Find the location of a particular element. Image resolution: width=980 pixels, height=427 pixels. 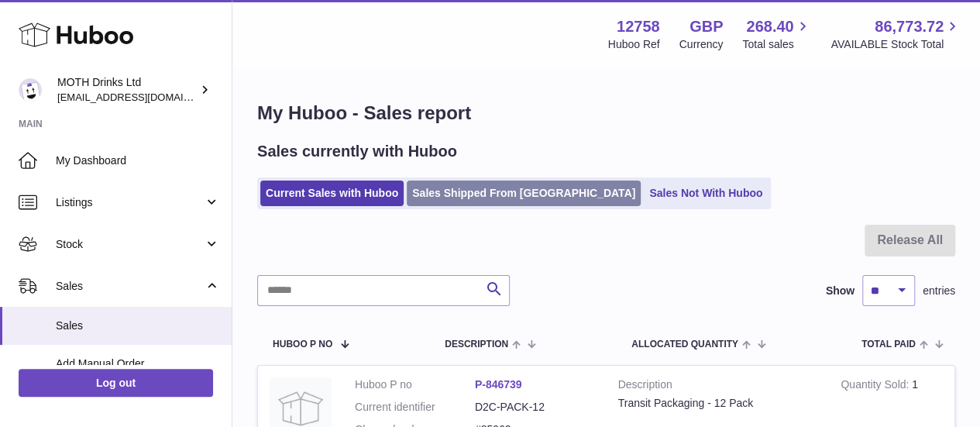

strong: GBP is located at coordinates (706, 26).